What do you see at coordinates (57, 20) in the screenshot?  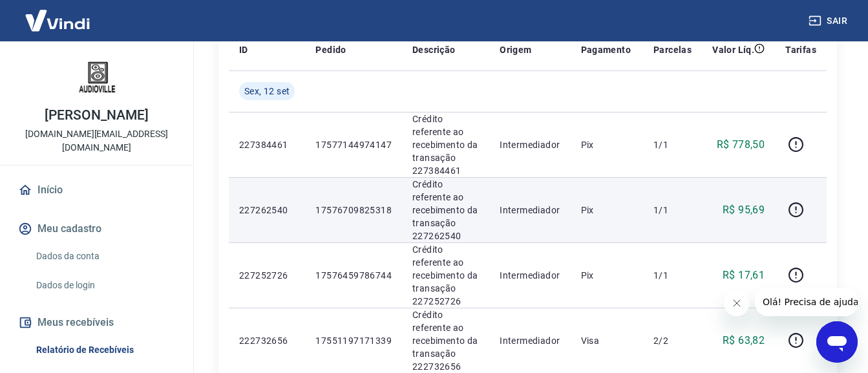 I see `img: Vindi` at bounding box center [57, 20].